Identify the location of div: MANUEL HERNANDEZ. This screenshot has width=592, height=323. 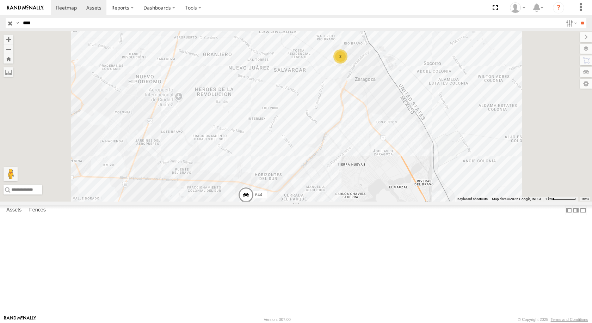
(518, 8).